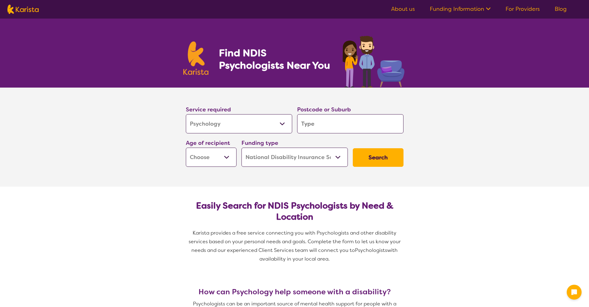  Describe the element at coordinates (403, 9) in the screenshot. I see `a: About us` at that location.